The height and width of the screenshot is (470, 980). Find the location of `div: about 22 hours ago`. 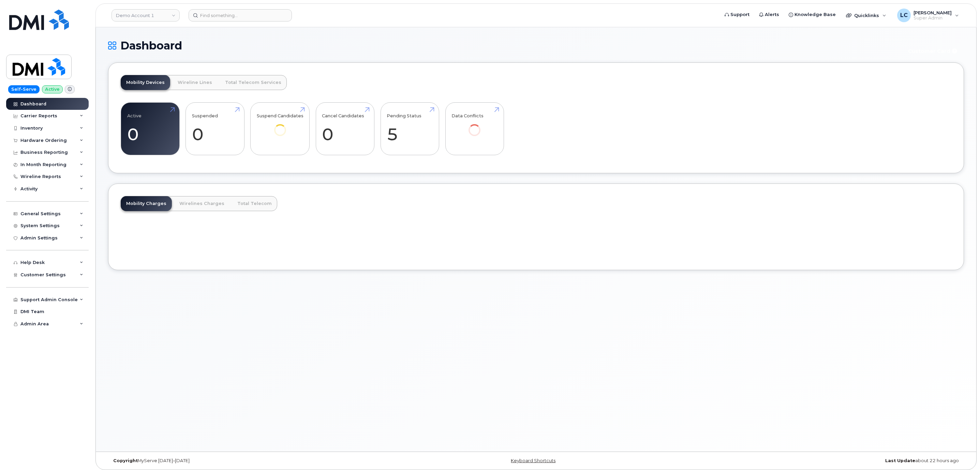

div: about 22 hours ago is located at coordinates (822, 461).